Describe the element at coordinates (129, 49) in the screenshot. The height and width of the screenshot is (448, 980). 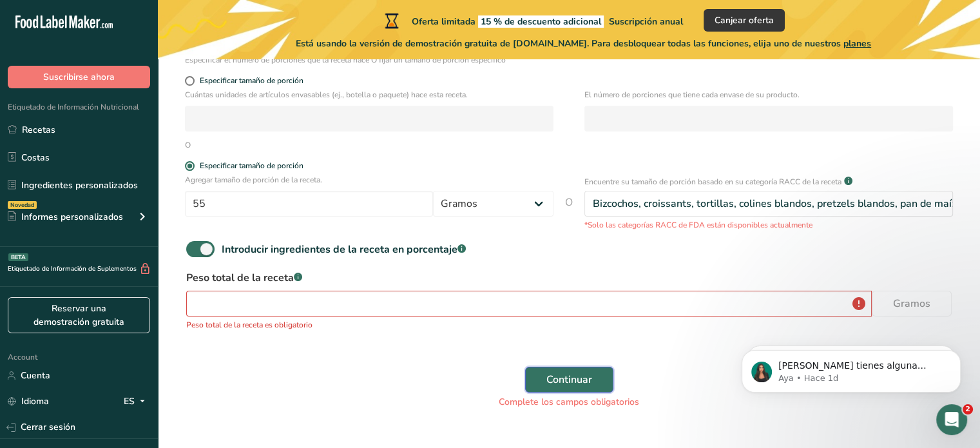
I see `div: message notification from Aya, Hace 1d. Si tienes alguna pregunta no dudes en consultarnos. ¡Esta...` at that location.